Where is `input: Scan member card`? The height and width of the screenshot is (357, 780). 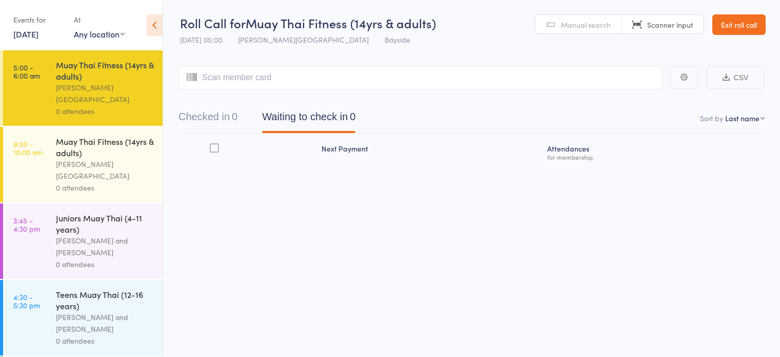 input: Scan member card is located at coordinates (420, 77).